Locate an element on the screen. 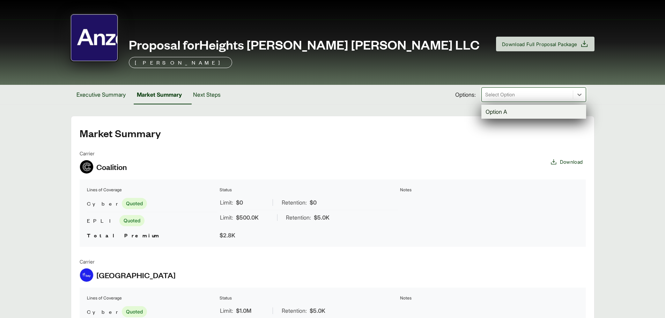  button: Market Summary is located at coordinates (159, 95).